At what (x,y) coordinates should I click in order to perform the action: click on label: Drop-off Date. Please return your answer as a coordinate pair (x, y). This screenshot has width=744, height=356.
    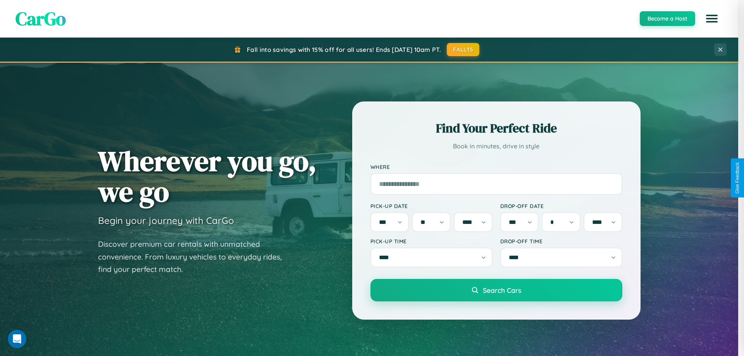
    Looking at the image, I should click on (561, 206).